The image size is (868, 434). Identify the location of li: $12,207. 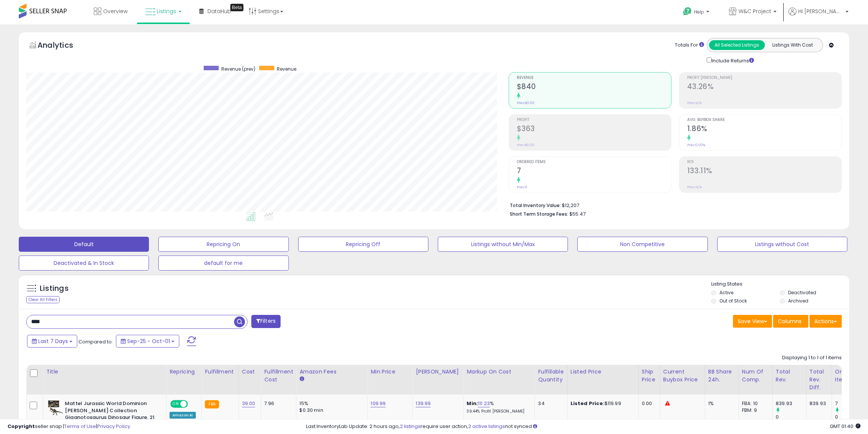
(673, 205).